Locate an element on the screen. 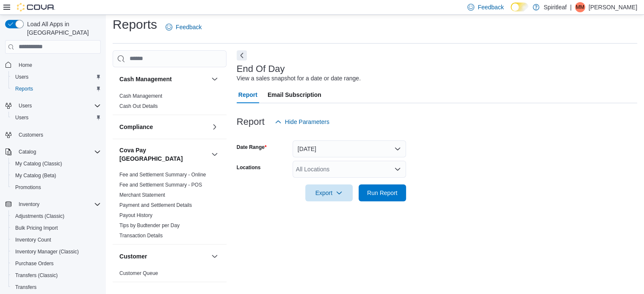 This screenshot has width=644, height=294. span: Hide Parameters is located at coordinates (307, 122).